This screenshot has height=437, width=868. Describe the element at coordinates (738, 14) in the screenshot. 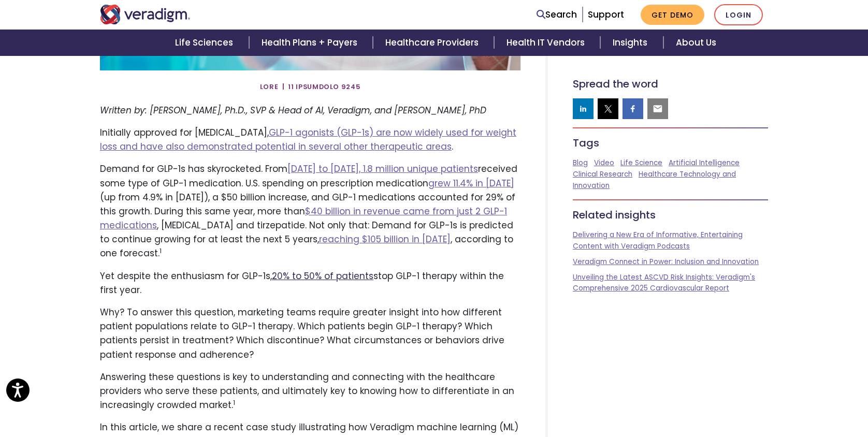

I see `a: Login` at that location.